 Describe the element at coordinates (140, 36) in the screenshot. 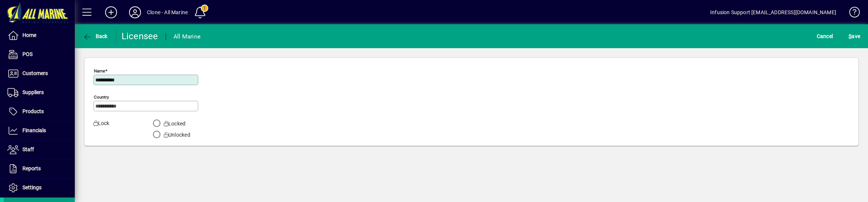

I see `div: Licensee` at that location.